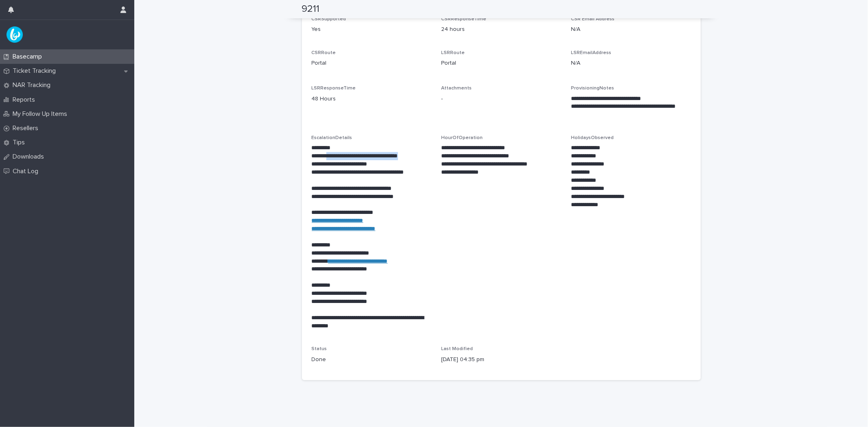 The height and width of the screenshot is (427, 868). I want to click on p: My Follow Up Items, so click(41, 114).